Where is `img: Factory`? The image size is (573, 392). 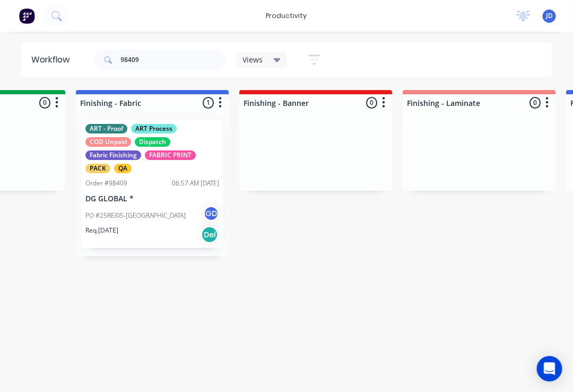
img: Factory is located at coordinates (27, 16).